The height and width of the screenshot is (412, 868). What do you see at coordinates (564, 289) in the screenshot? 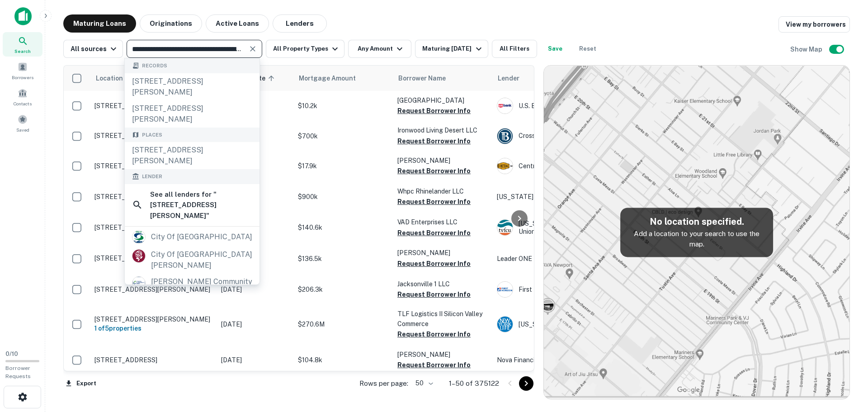
I see `div: First Horizon Bank` at bounding box center [564, 289].